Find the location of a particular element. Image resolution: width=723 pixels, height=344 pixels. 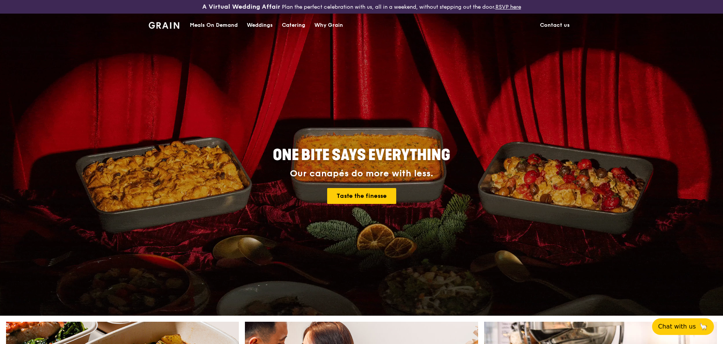

span: Chat with us is located at coordinates (677, 326).